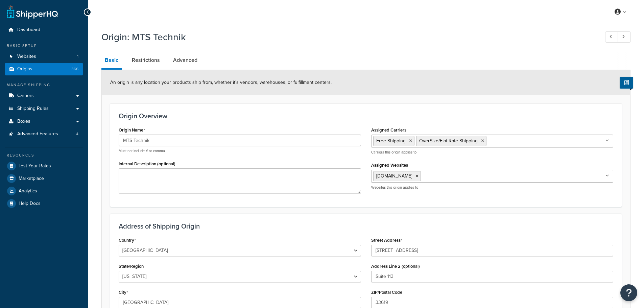 The image size is (644, 308). I want to click on a: Next Record, so click(624, 37).